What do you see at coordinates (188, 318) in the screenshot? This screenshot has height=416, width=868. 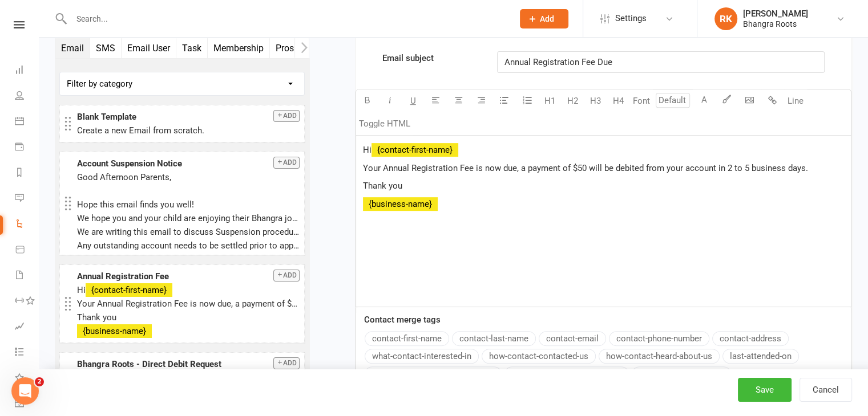 I see `p: Thank you` at bounding box center [188, 318].